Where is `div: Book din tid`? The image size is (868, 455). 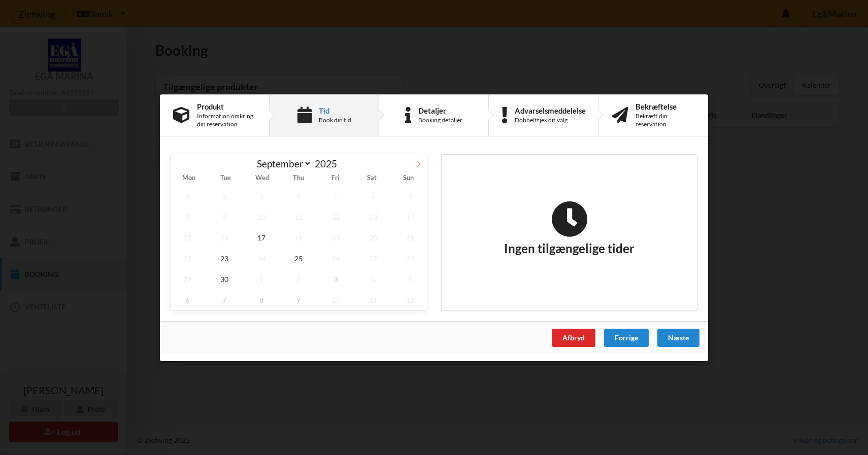 div: Book din tid is located at coordinates (335, 120).